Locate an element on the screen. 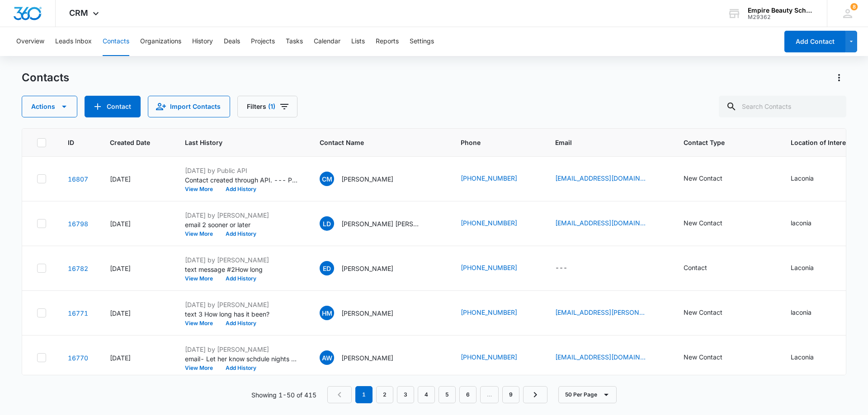  span: AW is located at coordinates (327, 357).